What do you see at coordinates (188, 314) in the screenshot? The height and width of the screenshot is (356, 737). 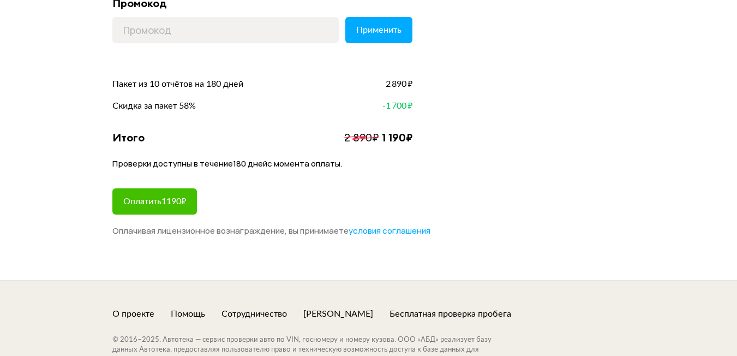 I see `div: Помощь` at bounding box center [188, 314].